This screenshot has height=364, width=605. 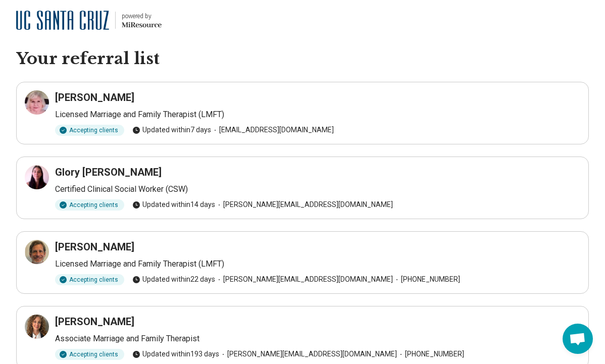 I want to click on span: Updated within 22 days, so click(x=174, y=279).